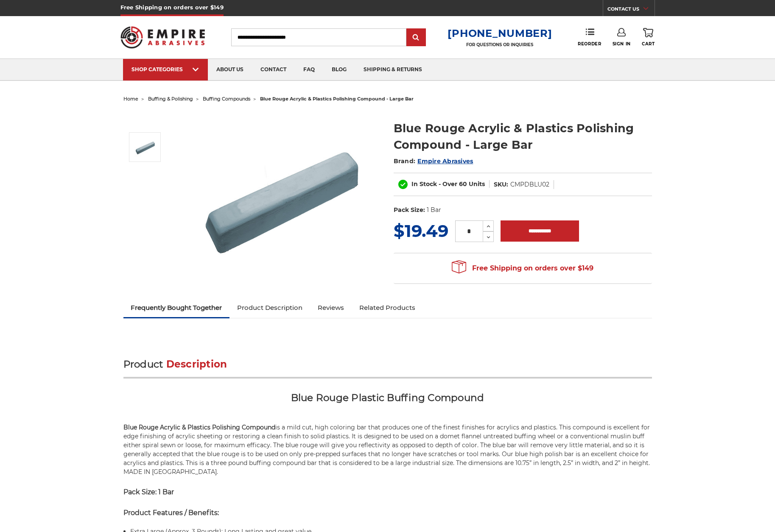 The width and height of the screenshot is (775, 532). I want to click on input: Submit, so click(416, 38).